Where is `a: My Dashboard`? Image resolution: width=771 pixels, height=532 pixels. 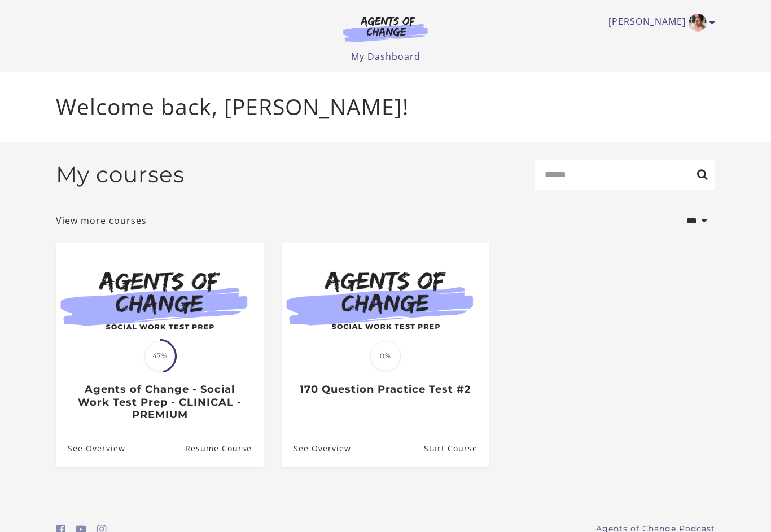 a: My Dashboard is located at coordinates (386, 56).